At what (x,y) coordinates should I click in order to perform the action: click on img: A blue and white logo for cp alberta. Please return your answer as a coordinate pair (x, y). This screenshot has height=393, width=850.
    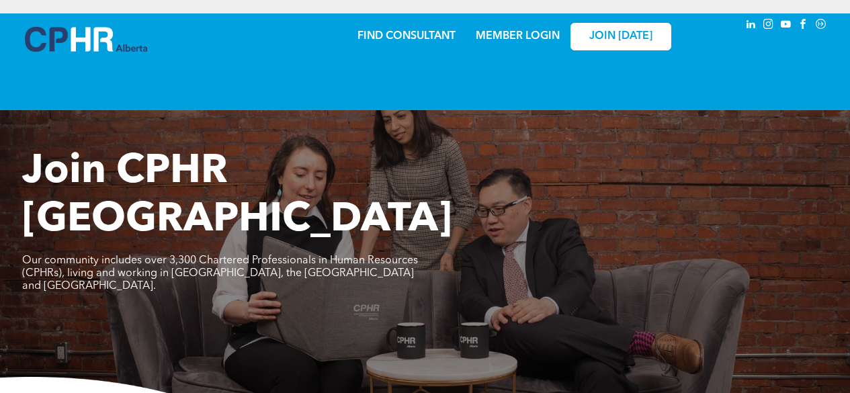
    Looking at the image, I should click on (86, 39).